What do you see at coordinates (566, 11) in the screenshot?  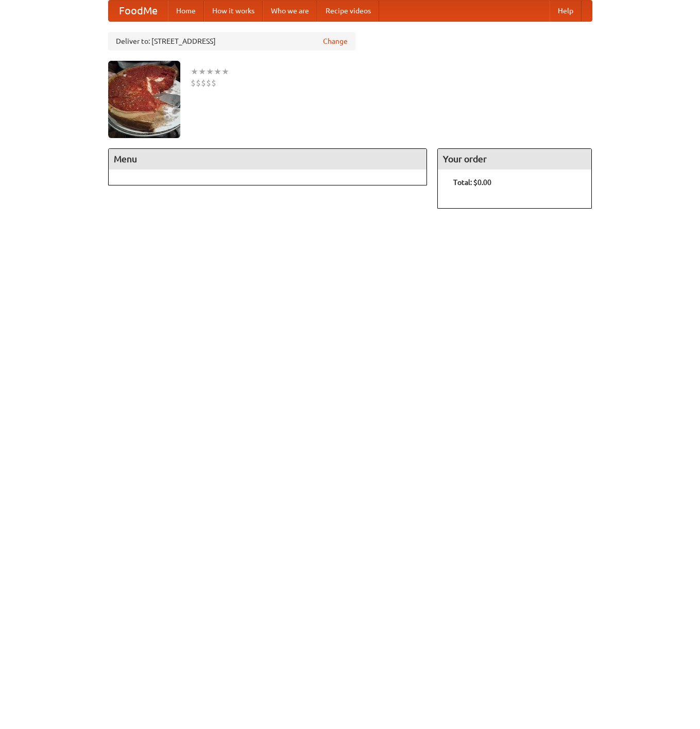 I see `a: Help` at bounding box center [566, 11].